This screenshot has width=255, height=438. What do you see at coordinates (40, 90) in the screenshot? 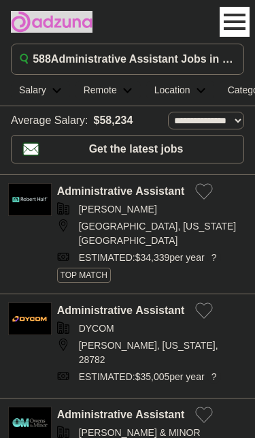
I see `a: Salary` at bounding box center [40, 90].